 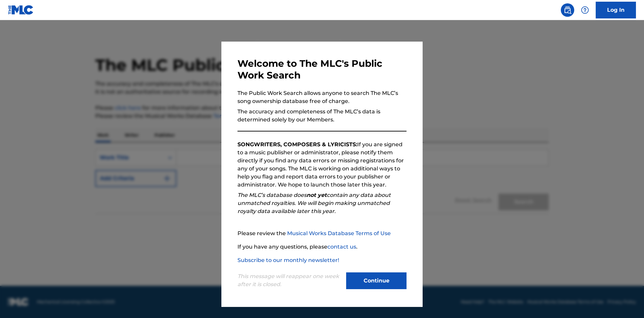 I want to click on p: Please review the, so click(x=322, y=233).